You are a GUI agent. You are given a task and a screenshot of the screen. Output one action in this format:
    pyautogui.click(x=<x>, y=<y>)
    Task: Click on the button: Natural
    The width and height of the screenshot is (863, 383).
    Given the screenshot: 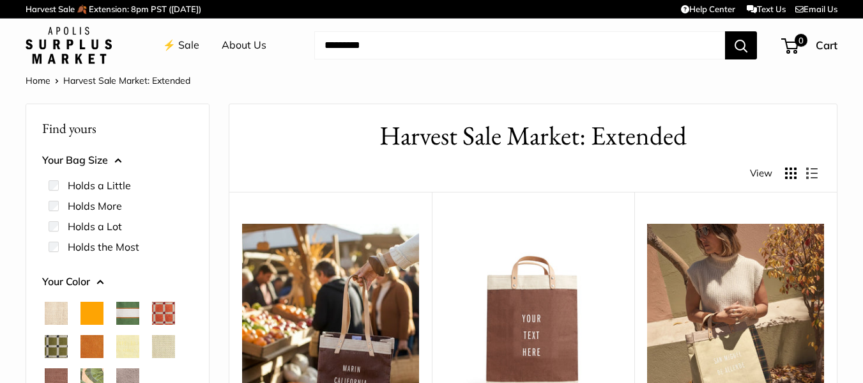 What is the action you would take?
    pyautogui.click(x=56, y=313)
    